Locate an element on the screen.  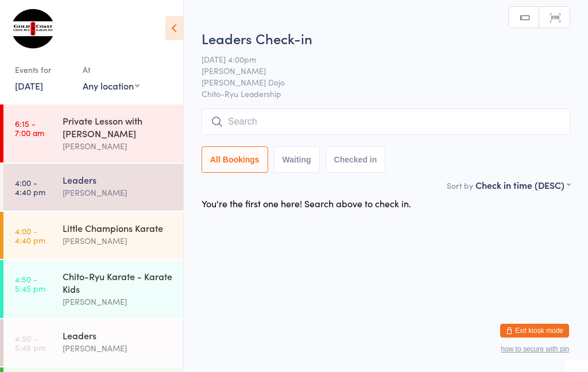
label: Sort by is located at coordinates (460, 186).